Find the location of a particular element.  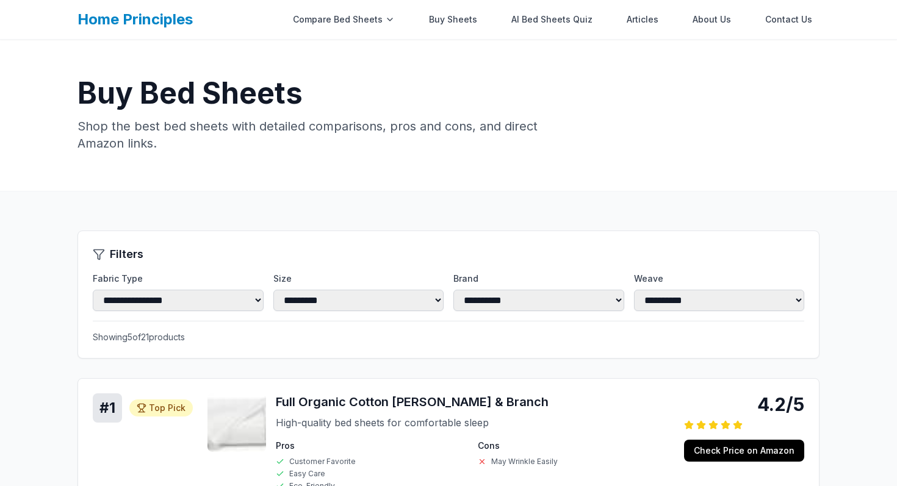

a: Home Principles is located at coordinates (135, 19).